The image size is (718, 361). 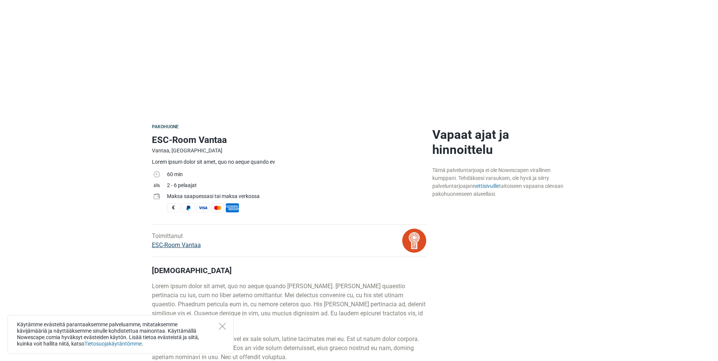 What do you see at coordinates (289, 162) in the screenshot?
I see `div: Lorem ipsum dolor sit amet, quo no aeque quando ev` at bounding box center [289, 162].